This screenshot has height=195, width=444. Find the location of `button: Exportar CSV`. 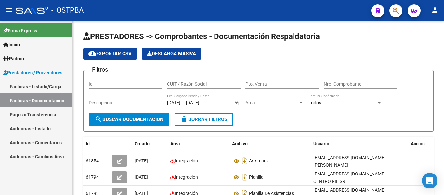

button: Exportar CSV is located at coordinates (110, 54).